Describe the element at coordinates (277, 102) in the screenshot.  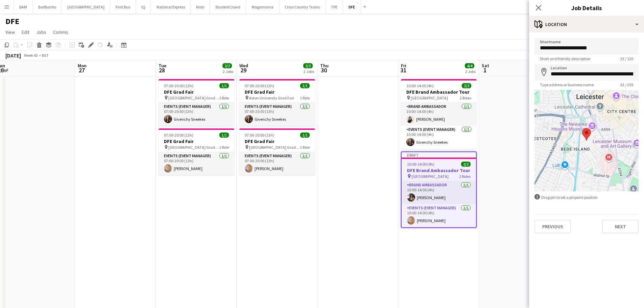
I see `div: 07:00-20:00 (13h)1/1DFE Grad Fair Aston University Grad Fair1 RoleEvents (Event Manager)1/107:00-...` at that location.